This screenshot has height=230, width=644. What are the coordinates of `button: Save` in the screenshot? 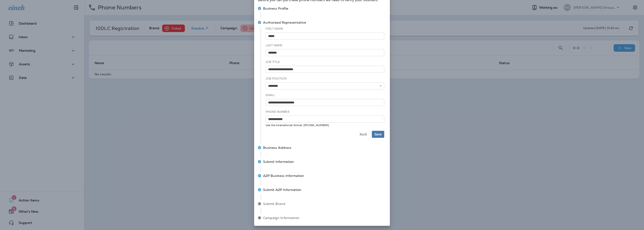 It's located at (378, 135).